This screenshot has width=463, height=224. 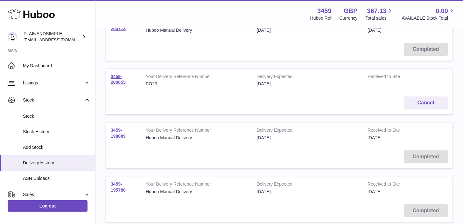 What do you see at coordinates (12, 37) in the screenshot?
I see `img: duco@plainandsimple.com` at bounding box center [12, 37].